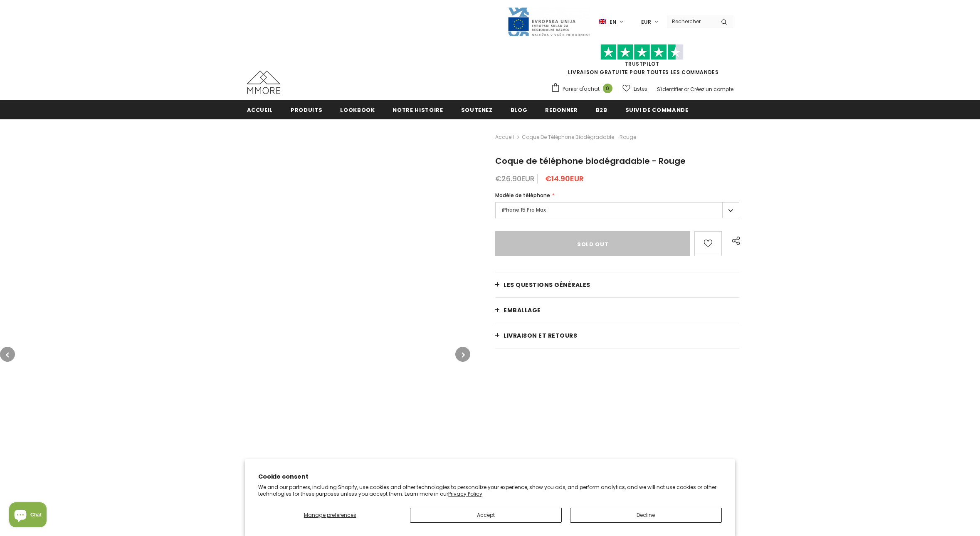 The width and height of the screenshot is (980, 536). Describe the element at coordinates (607, 88) in the screenshot. I see `span: 0` at that location.